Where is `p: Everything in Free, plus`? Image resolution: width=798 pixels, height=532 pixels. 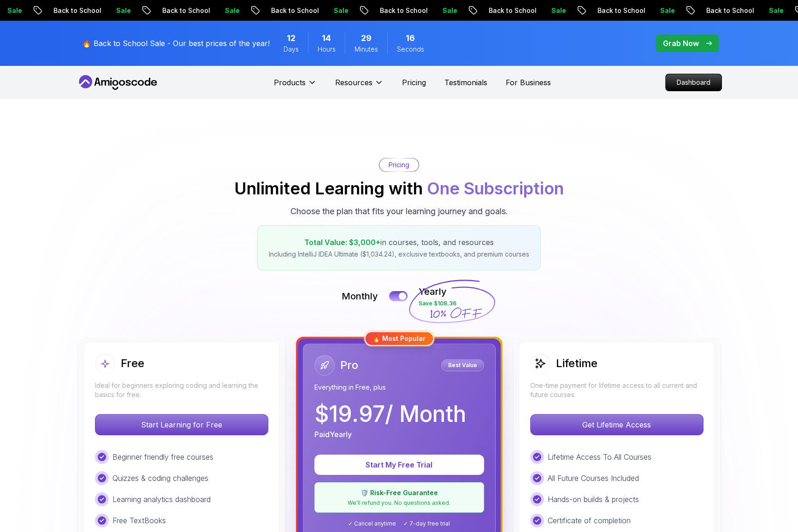 p: Everything in Free, plus is located at coordinates (399, 388).